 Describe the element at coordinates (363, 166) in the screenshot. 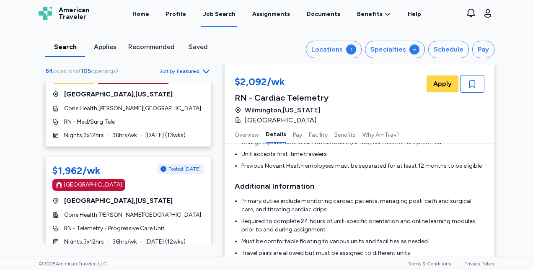

I see `li: Previous Novant Health employees must be separated for at least 12 months to be eligible` at that location.